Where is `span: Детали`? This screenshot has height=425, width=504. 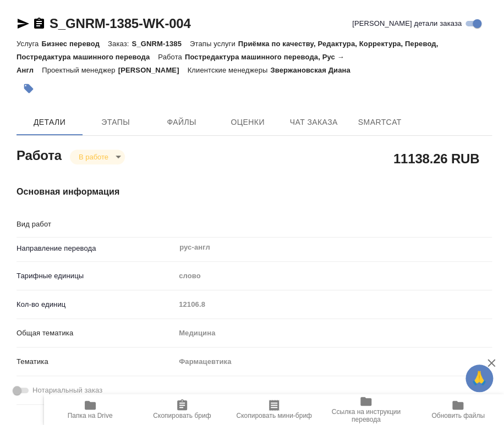 span: Детали is located at coordinates (49, 122).